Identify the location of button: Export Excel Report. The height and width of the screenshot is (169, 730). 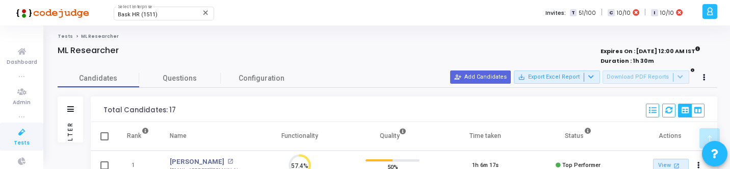
(556, 77).